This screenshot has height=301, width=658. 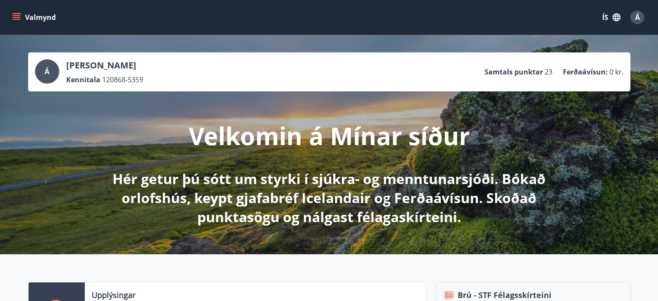 What do you see at coordinates (504, 294) in the screenshot?
I see `span: Brú - STF Félagsskírteini` at bounding box center [504, 294].